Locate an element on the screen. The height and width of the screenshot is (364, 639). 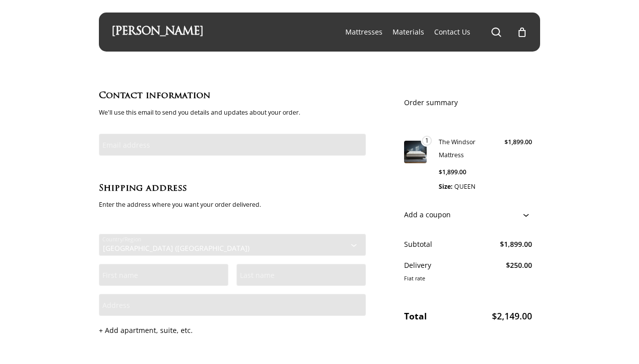
a: Materials is located at coordinates (408, 32).